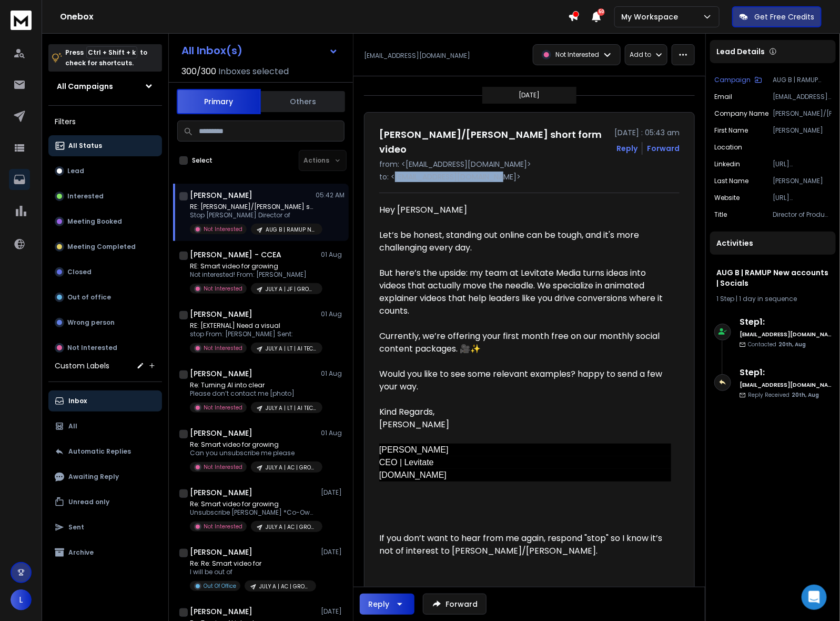 This screenshot has width=840, height=621. I want to click on p: website, so click(726, 198).